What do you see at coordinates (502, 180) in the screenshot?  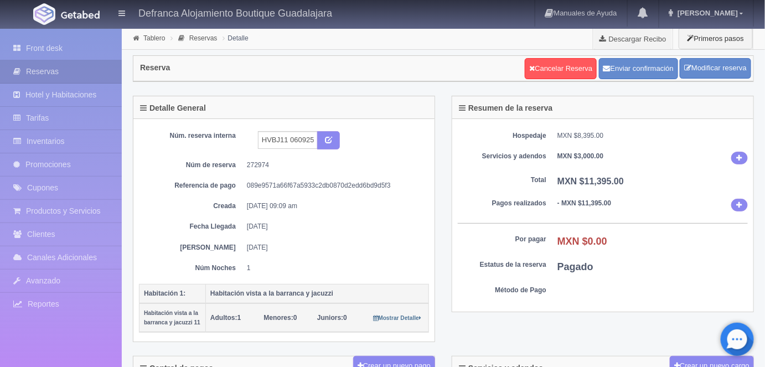 I see `dt: Total` at bounding box center [502, 180].